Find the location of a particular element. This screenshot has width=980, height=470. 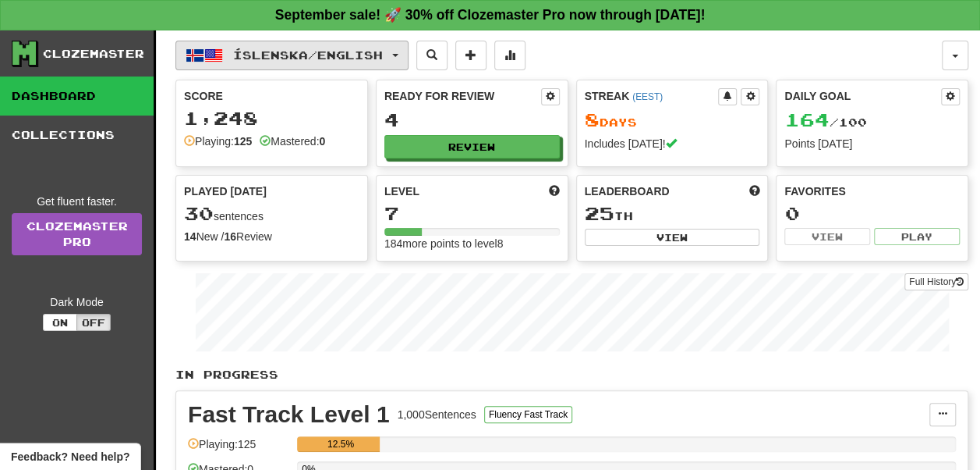

button: Íslenska/English is located at coordinates (291, 55).